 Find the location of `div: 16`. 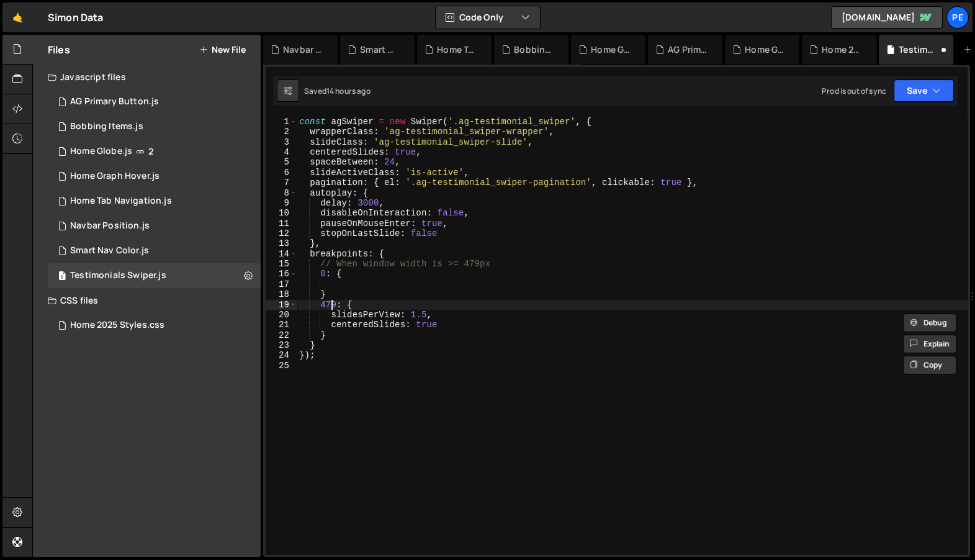

div: 16 is located at coordinates (281, 274).